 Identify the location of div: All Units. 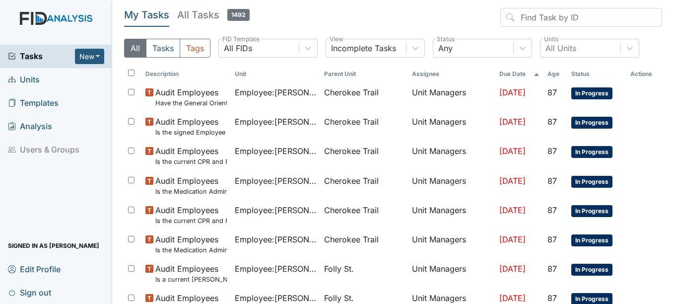
(561, 48).